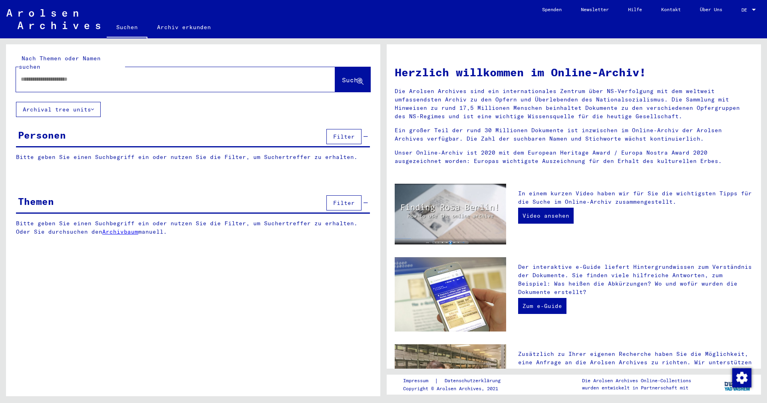  Describe the element at coordinates (184, 27) in the screenshot. I see `a: Archiv erkunden` at that location.